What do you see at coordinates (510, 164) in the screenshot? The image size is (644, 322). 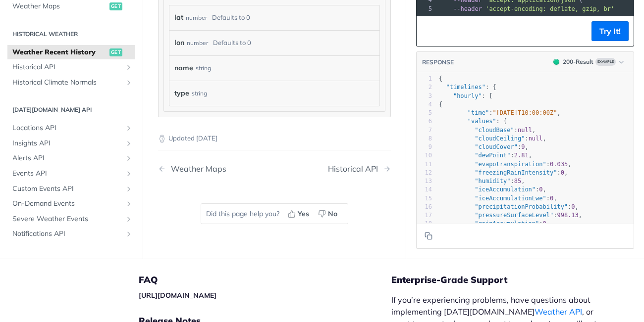 I see `span: "evapotranspiration"` at bounding box center [510, 164].